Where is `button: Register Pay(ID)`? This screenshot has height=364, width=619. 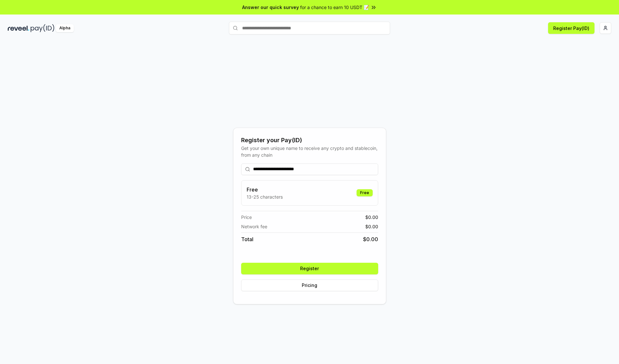
button: Register Pay(ID) is located at coordinates (571, 28).